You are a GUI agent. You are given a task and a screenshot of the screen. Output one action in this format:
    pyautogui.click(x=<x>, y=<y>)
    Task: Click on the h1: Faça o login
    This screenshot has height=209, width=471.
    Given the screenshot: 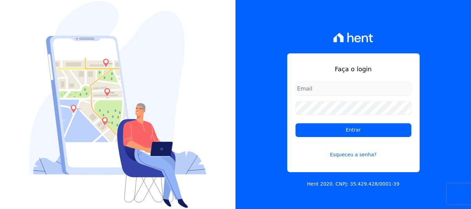 What is the action you would take?
    pyautogui.click(x=353, y=69)
    